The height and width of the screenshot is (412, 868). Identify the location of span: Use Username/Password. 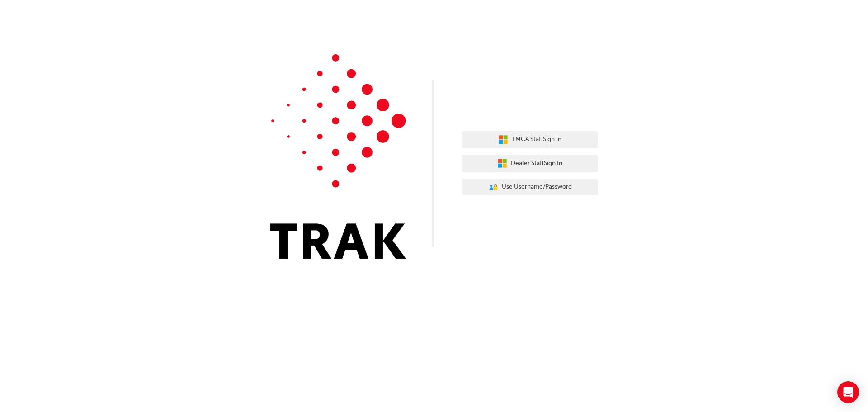
(537, 187).